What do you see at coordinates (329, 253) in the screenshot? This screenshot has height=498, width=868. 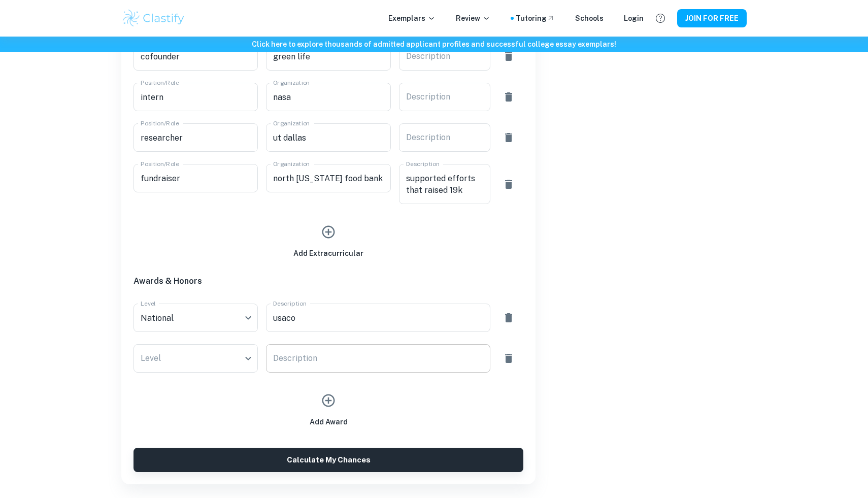 I see `h6: Add Extracurricular` at bounding box center [329, 253].